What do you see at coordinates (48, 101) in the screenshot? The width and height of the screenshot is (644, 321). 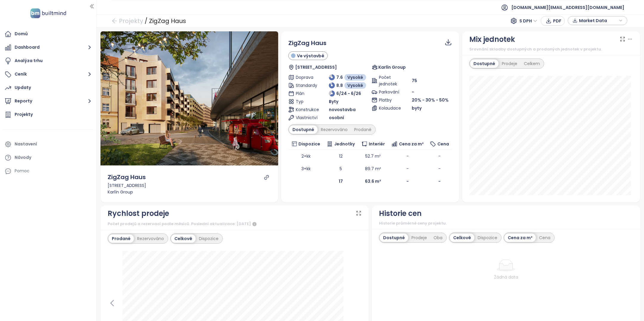 I see `button: Reporty` at bounding box center [48, 101].